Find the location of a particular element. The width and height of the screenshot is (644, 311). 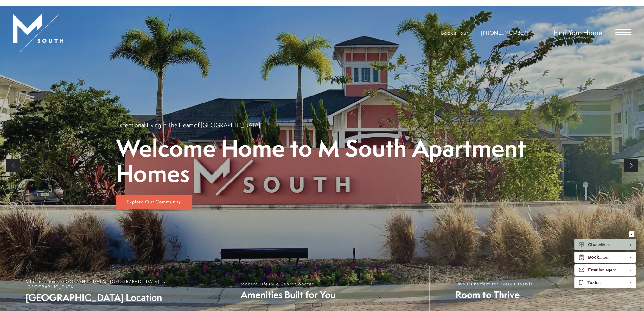

a: Previous is located at coordinates (13, 166).